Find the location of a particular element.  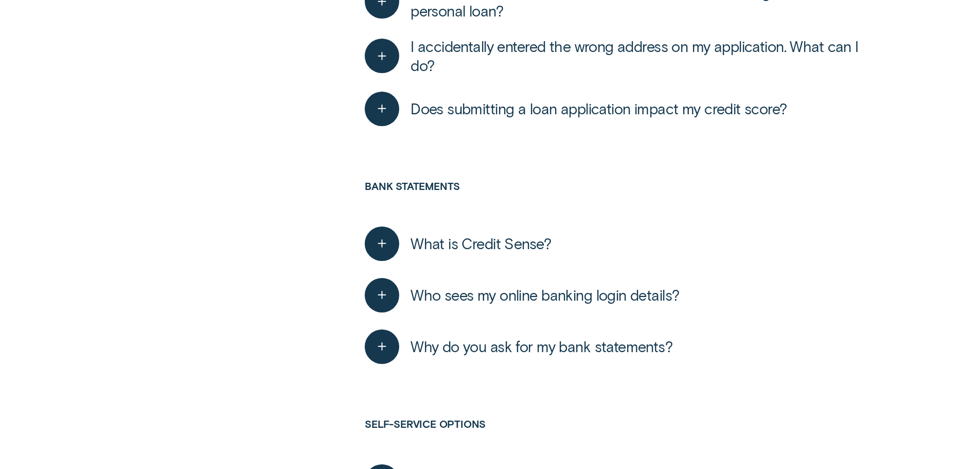

button: Does submitting a loan application impact my credit score? is located at coordinates (576, 108).